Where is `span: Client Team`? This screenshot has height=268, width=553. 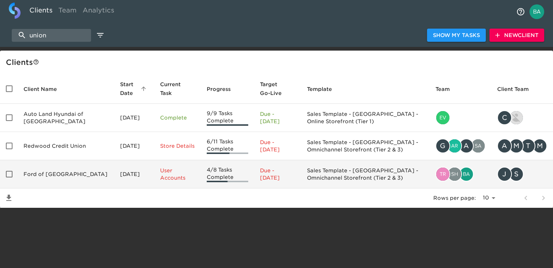 span: Client Team is located at coordinates (517, 89).